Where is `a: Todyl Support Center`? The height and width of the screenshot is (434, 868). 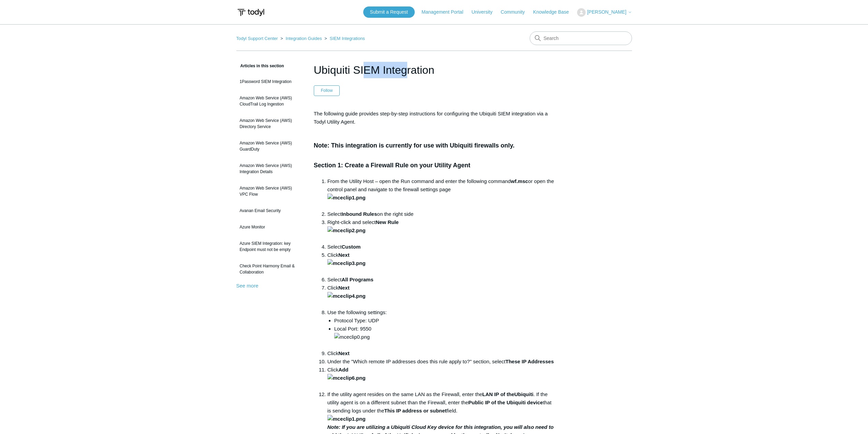
a: Todyl Support Center is located at coordinates (257, 38).